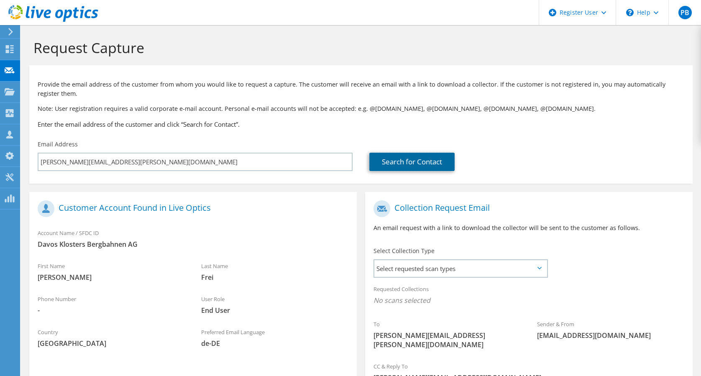 The image size is (701, 376). Describe the element at coordinates (359, 48) in the screenshot. I see `h1: Request Capture` at that location.